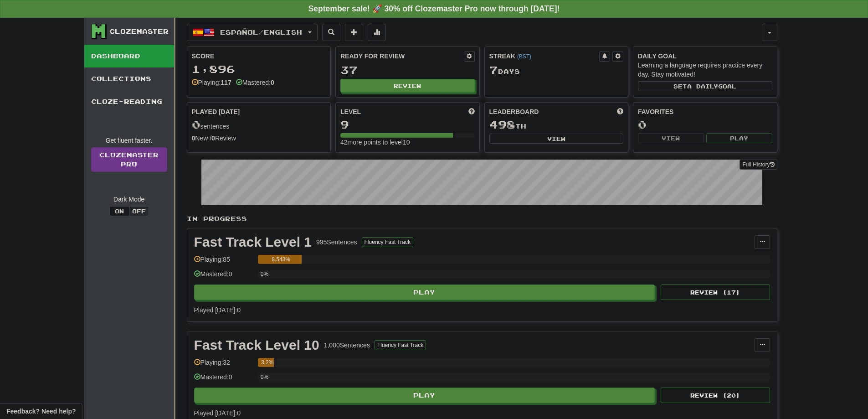 This screenshot has height=419, width=868. I want to click on div: Favorites, so click(704, 112).